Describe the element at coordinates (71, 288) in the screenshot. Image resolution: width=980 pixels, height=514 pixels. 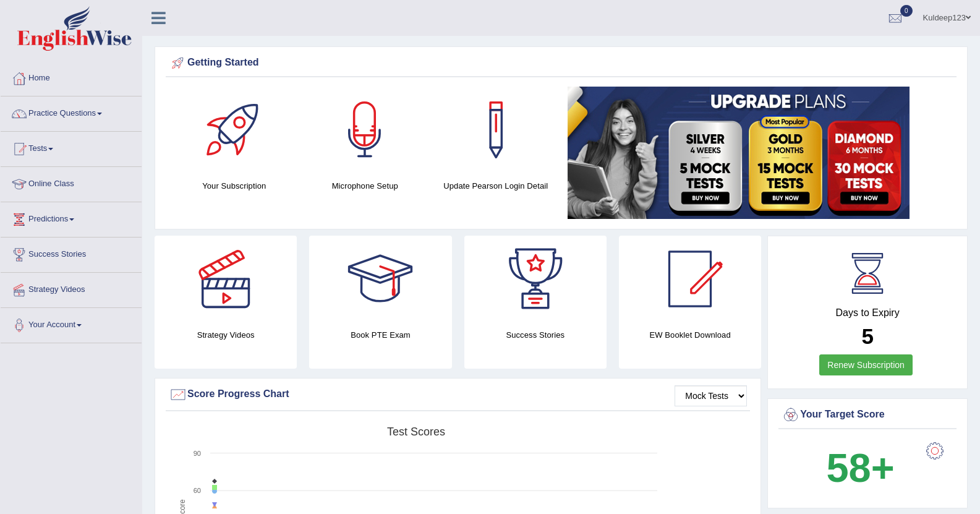
I see `a: Strategy Videos` at that location.